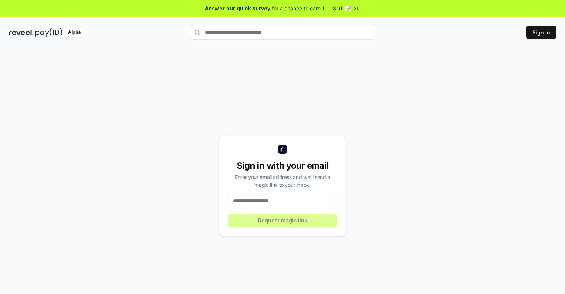 The height and width of the screenshot is (294, 565). What do you see at coordinates (283, 166) in the screenshot?
I see `div: Sign in with your email` at bounding box center [283, 166].